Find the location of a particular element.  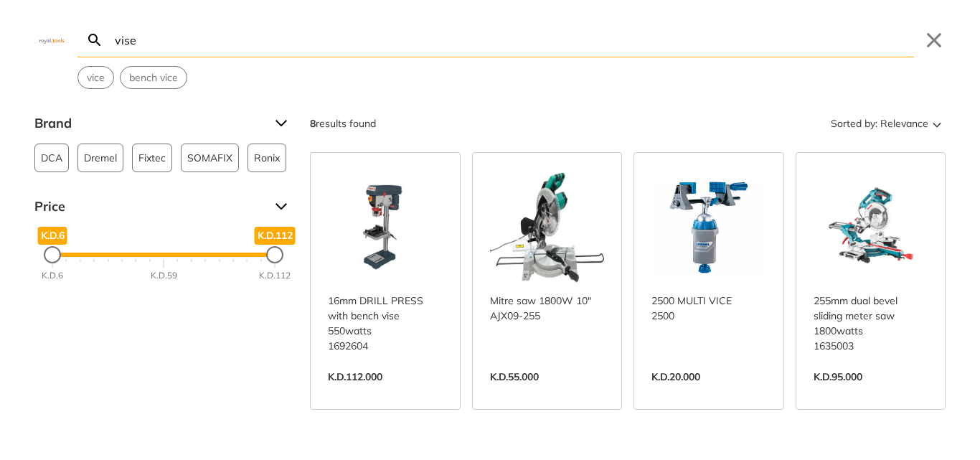

button: Sorted by:Relevance Sort is located at coordinates (887, 123).